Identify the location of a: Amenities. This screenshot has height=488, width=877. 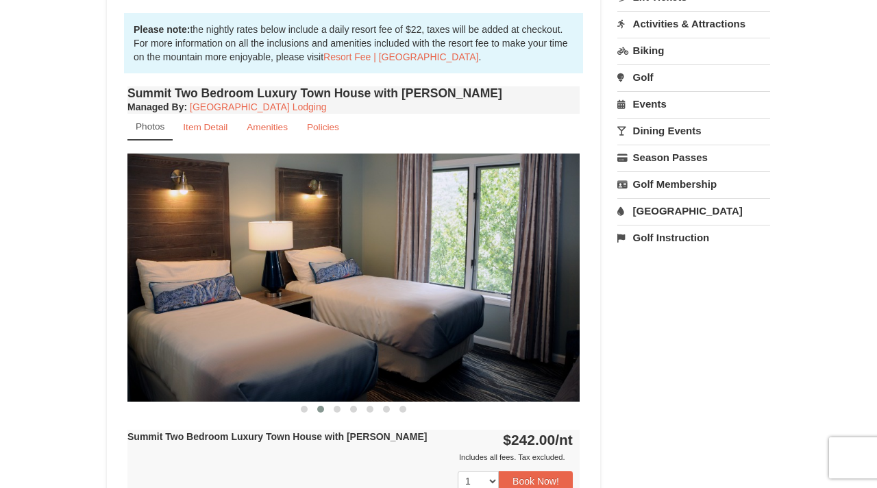
(267, 127).